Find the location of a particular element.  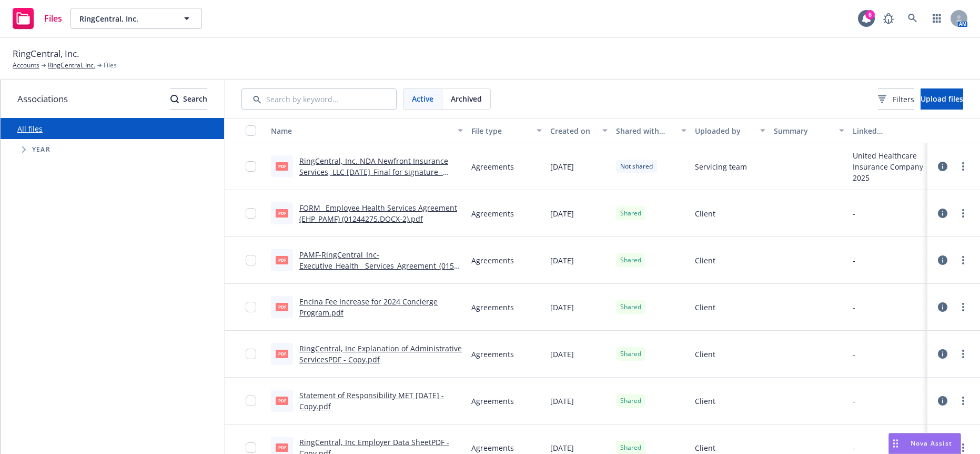

span: Upload files is located at coordinates (942, 98).